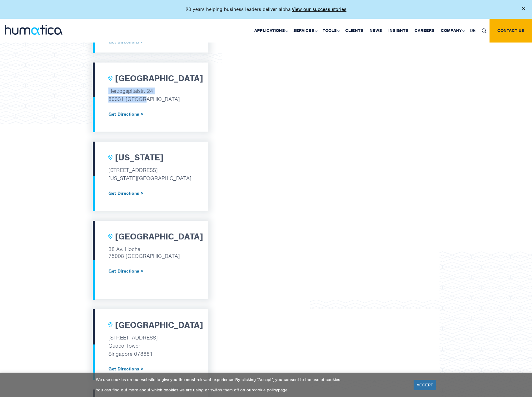 The image size is (532, 397). Describe the element at coordinates (425, 385) in the screenshot. I see `a: ACCEPT` at that location.